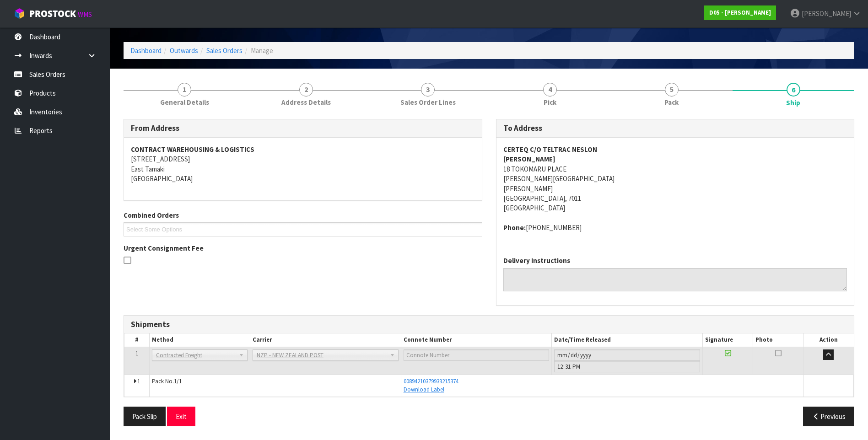  Describe the element at coordinates (144, 416) in the screenshot. I see `button: Pack Slip` at that location.